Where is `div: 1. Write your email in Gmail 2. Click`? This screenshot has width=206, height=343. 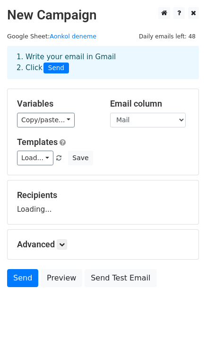
div: 1. Write your email in Gmail 2. Click is located at coordinates (103, 62).